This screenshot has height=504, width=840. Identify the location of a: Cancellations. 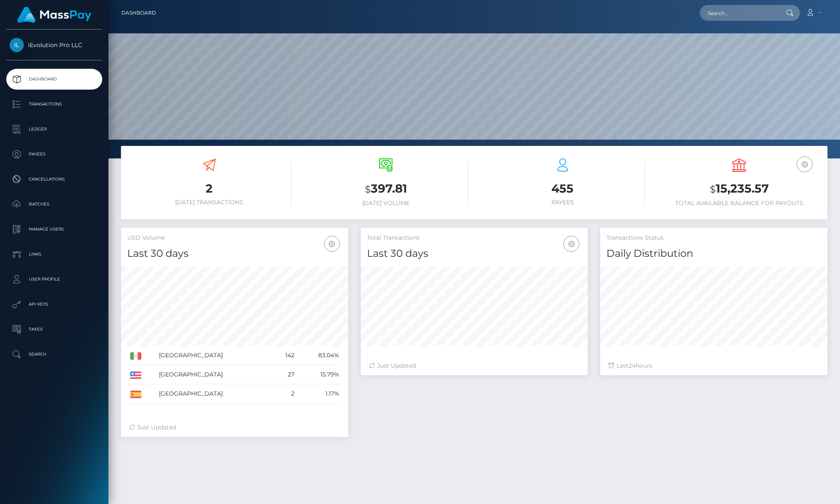
(54, 179).